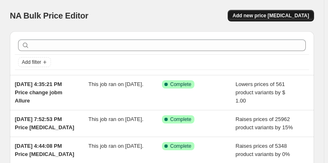 Image resolution: width=328 pixels, height=163 pixels. Describe the element at coordinates (260, 92) in the screenshot. I see `span: Lowers prices of 561 product variants by $ 1.00` at that location.